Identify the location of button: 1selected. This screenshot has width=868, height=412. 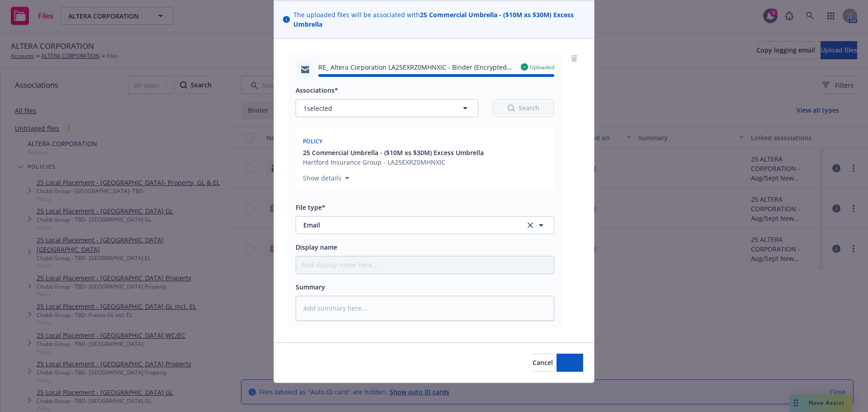
(387, 108).